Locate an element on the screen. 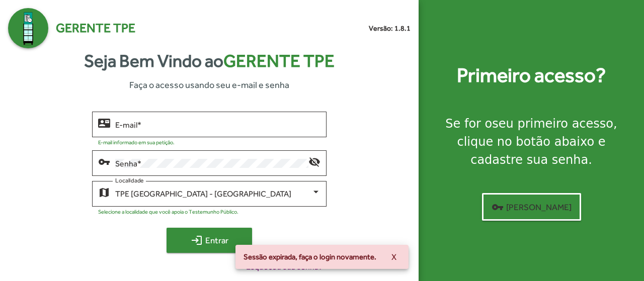 The width and height of the screenshot is (644, 281). mat-icon: visibility_off is located at coordinates (314, 161).